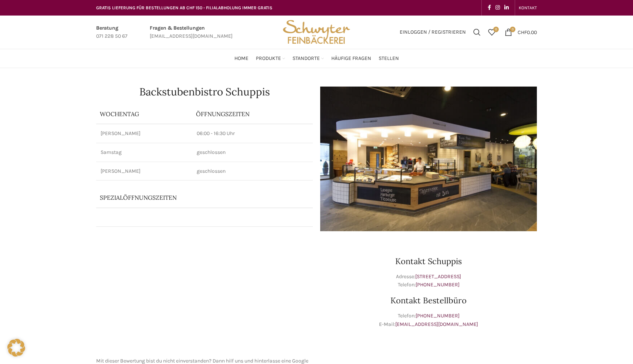 The width and height of the screenshot is (633, 364). What do you see at coordinates (429, 300) in the screenshot?
I see `h3: Kontakt Bestellbüro` at bounding box center [429, 300].